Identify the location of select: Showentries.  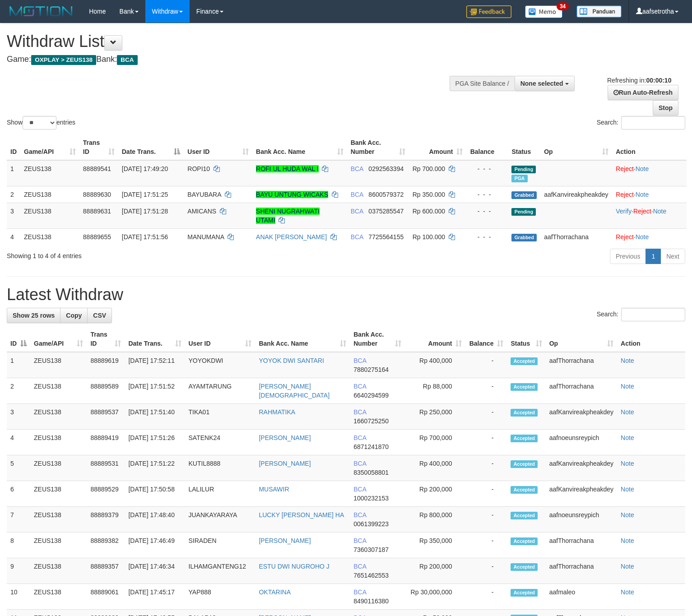
(39, 123).